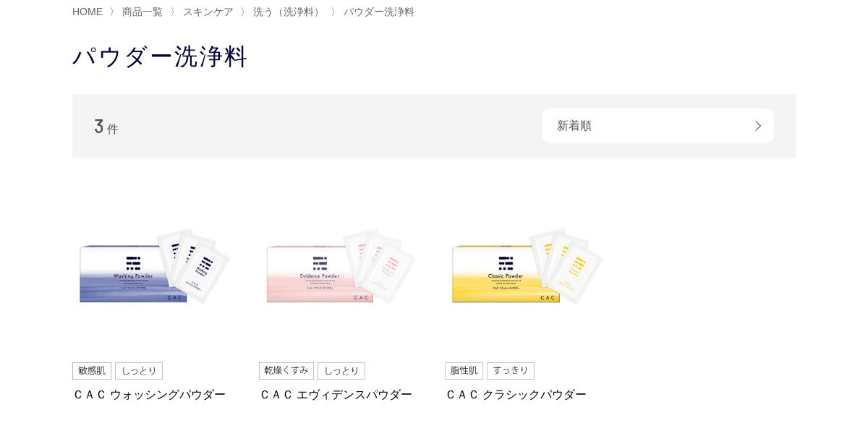  Describe the element at coordinates (286, 371) in the screenshot. I see `img: 乾燥くすみ` at that location.